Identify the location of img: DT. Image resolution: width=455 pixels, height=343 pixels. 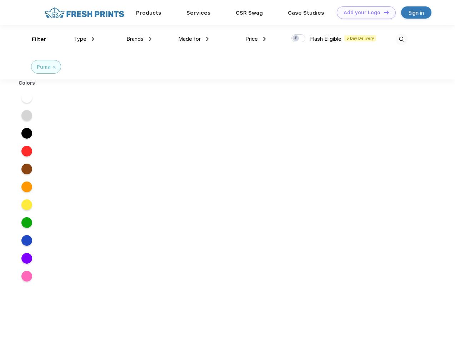
(387, 12).